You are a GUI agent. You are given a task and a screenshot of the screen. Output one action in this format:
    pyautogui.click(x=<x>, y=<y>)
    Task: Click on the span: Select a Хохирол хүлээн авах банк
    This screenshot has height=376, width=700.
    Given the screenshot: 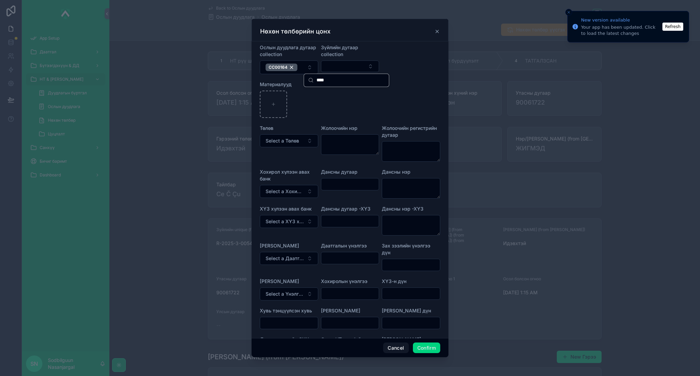 What is the action you would take?
    pyautogui.click(x=285, y=192)
    